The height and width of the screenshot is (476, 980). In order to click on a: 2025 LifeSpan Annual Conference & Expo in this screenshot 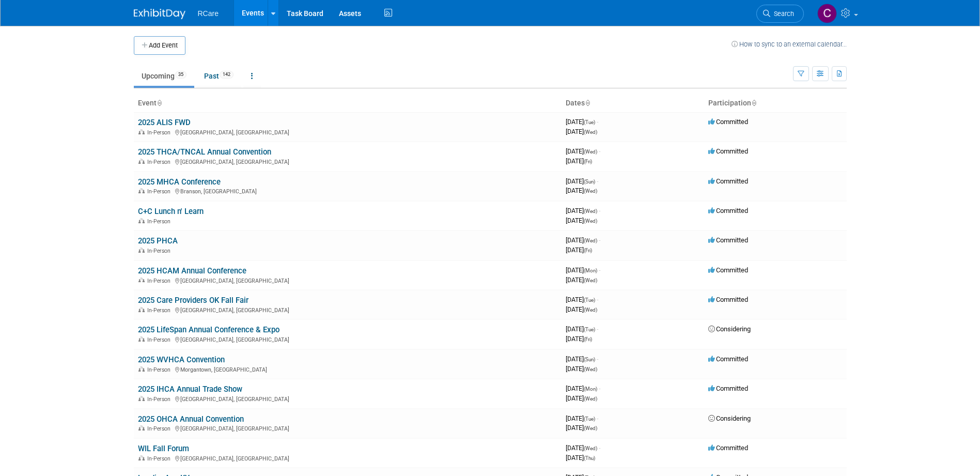, I will do `click(208, 329)`.